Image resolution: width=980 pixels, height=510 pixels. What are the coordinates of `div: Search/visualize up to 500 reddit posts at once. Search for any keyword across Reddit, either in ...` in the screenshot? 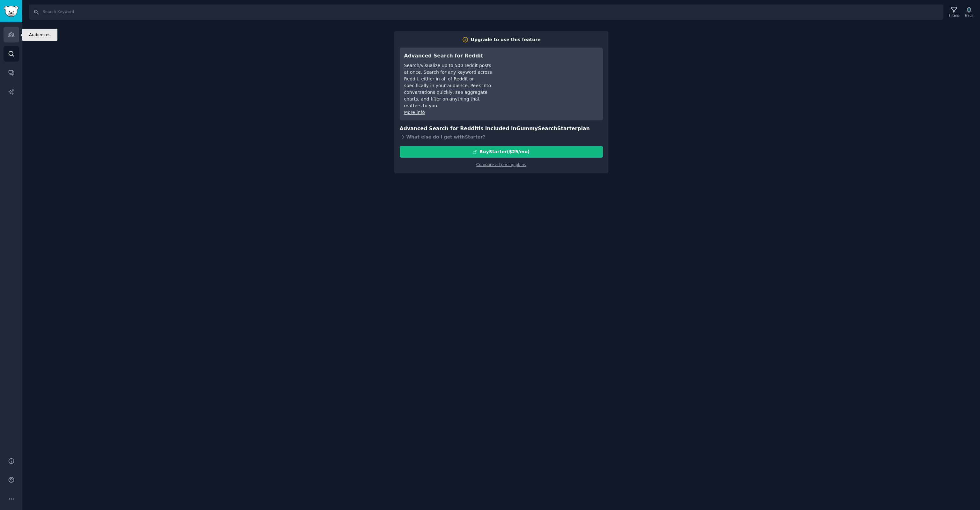 It's located at (449, 85).